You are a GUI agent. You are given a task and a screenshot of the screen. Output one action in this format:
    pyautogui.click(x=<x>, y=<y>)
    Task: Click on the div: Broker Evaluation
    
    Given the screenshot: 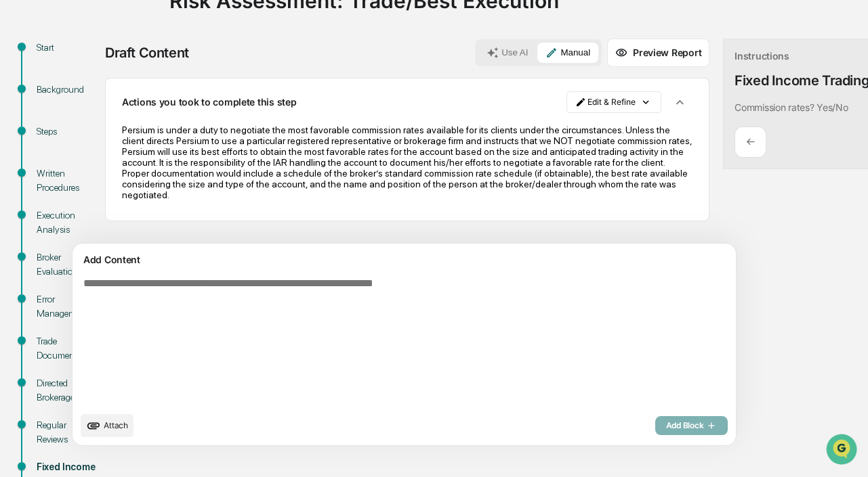 What is the action you would take?
    pyautogui.click(x=66, y=265)
    